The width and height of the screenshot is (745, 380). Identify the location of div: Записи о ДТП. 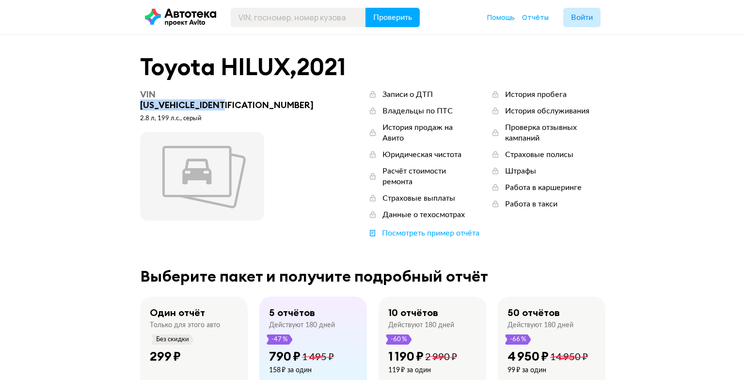
(408, 95).